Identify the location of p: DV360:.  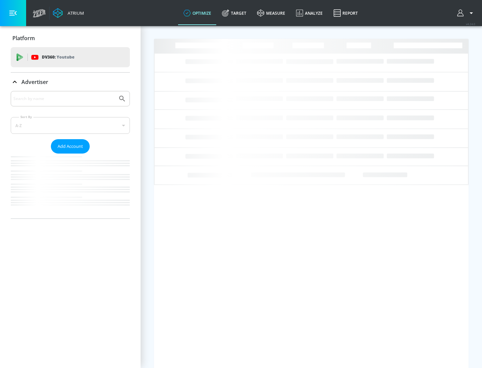
(58, 57).